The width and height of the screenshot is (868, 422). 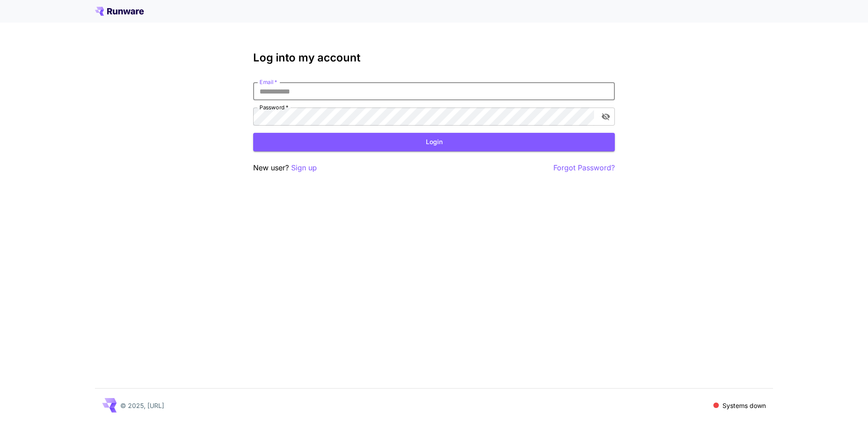 I want to click on h3: Log into my account, so click(x=434, y=58).